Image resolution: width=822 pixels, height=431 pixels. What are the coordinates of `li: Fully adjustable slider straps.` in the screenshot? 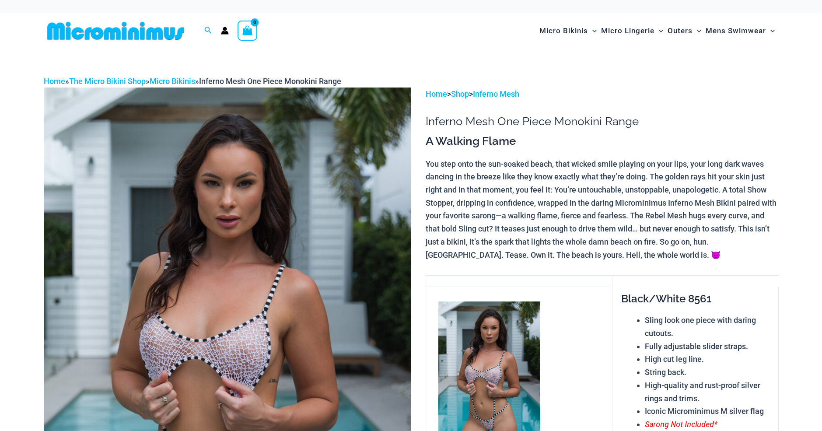 It's located at (707, 346).